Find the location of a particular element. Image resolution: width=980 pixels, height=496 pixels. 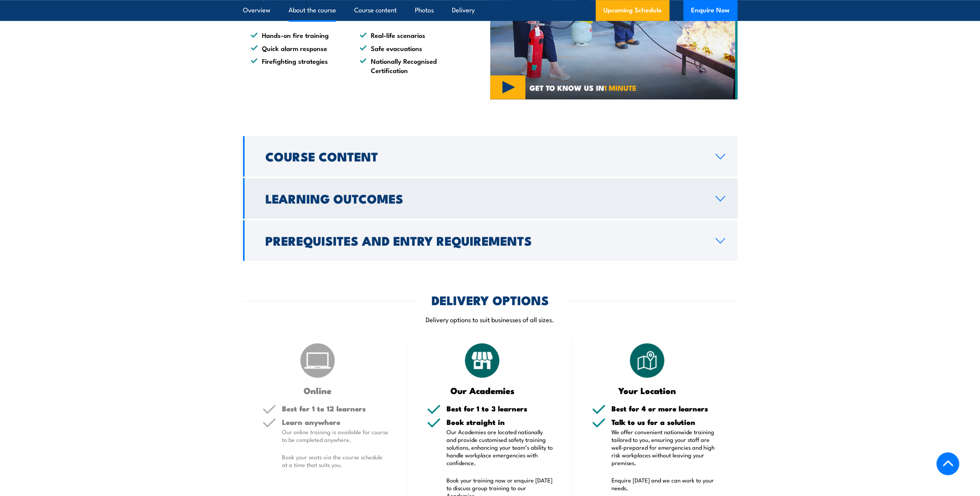

p: Book your seats via the course schedule at a time that suits you. is located at coordinates (335, 461).